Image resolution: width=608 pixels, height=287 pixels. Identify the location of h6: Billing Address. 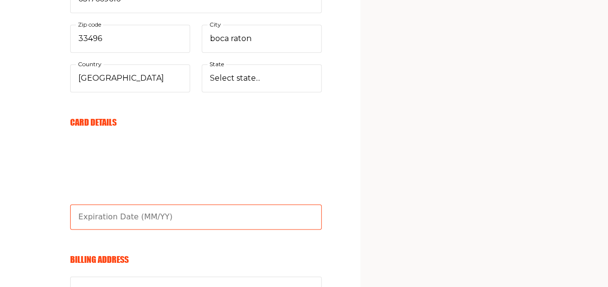
(196, 260).